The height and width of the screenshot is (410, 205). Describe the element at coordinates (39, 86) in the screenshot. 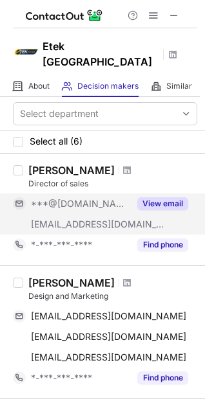

I see `span: About` at that location.